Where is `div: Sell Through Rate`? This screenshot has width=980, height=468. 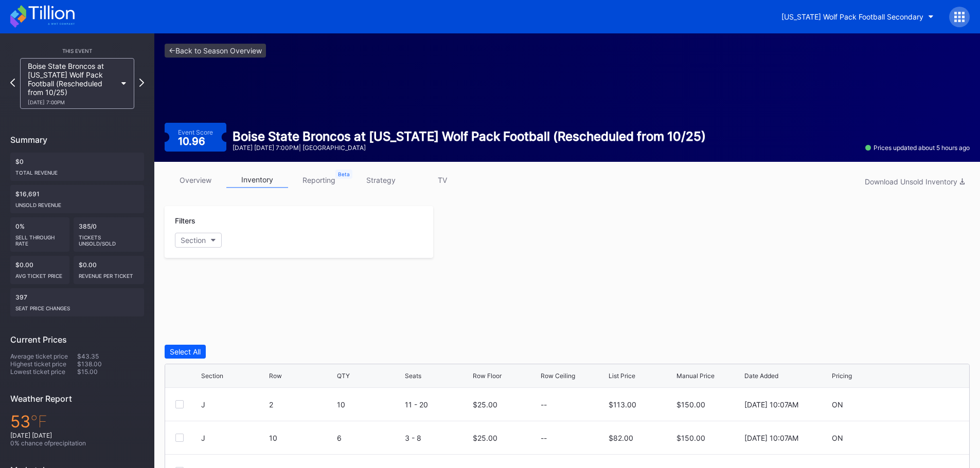 div: Sell Through Rate is located at coordinates (39, 238).